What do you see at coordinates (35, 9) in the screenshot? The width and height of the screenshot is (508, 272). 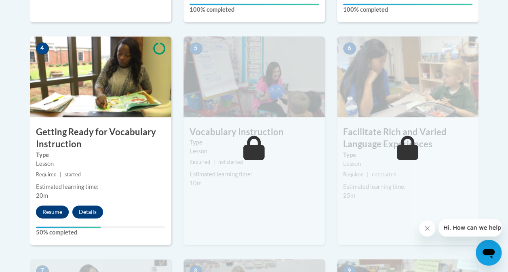 I see `span: Hi. How can we help?` at bounding box center [35, 9].